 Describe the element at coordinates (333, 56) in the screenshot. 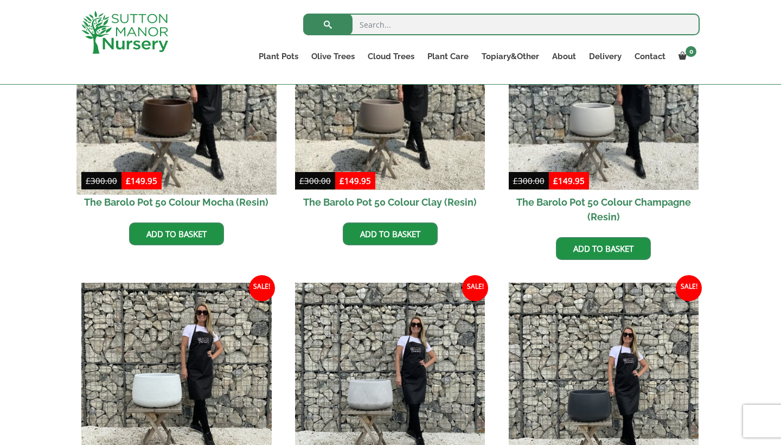

I see `a: Olive Trees` at that location.